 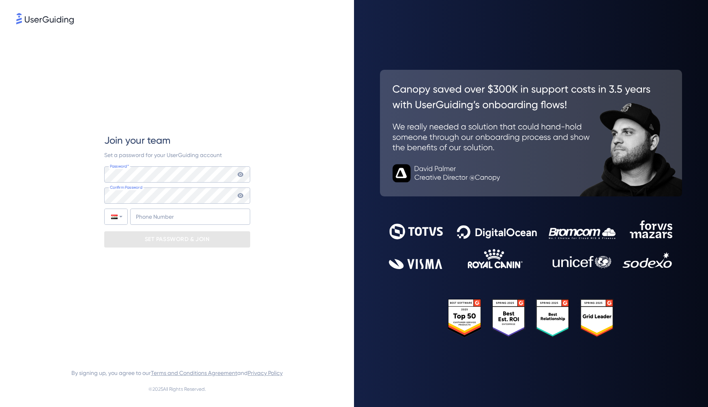 I want to click on img: 25303e33045975176eb484905ab012ff.svg, so click(x=532, y=318).